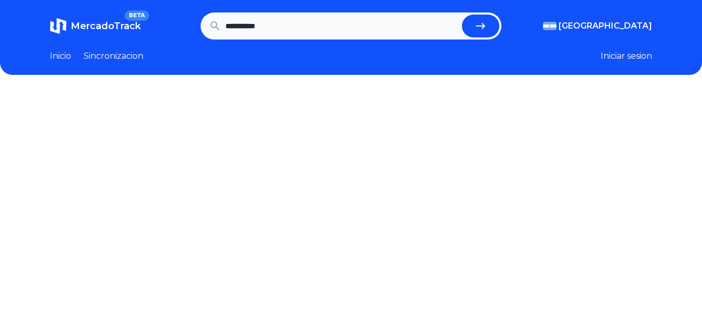 This screenshot has height=313, width=702. What do you see at coordinates (58, 26) in the screenshot?
I see `img: MercadoTrack` at bounding box center [58, 26].